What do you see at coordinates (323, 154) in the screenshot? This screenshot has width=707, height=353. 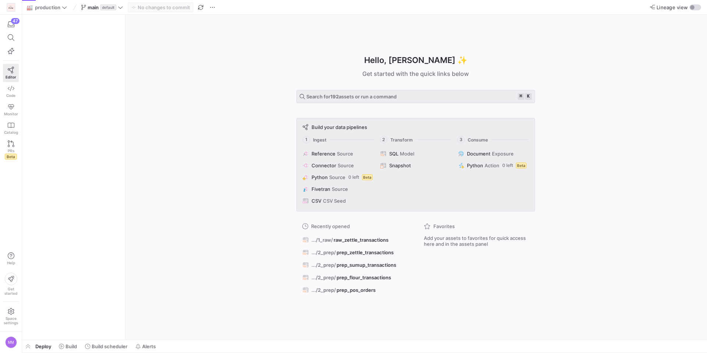 I see `span: Reference` at bounding box center [323, 154].